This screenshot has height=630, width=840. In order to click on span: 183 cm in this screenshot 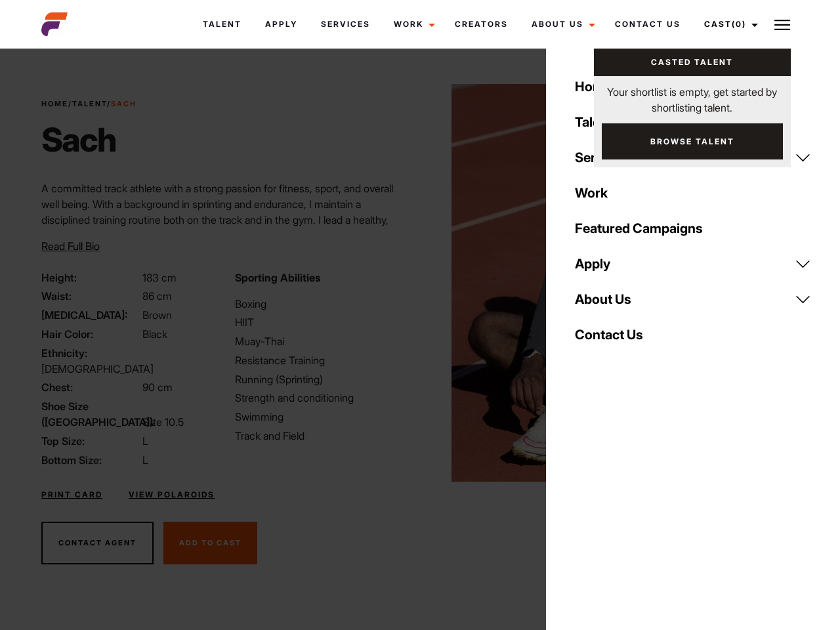, I will do `click(160, 278)`.